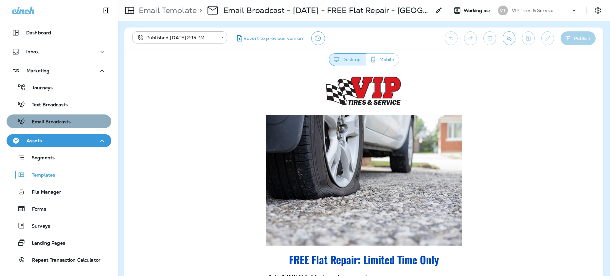 Image resolution: width=610 pixels, height=276 pixels. I want to click on button: Send test email, so click(509, 38).